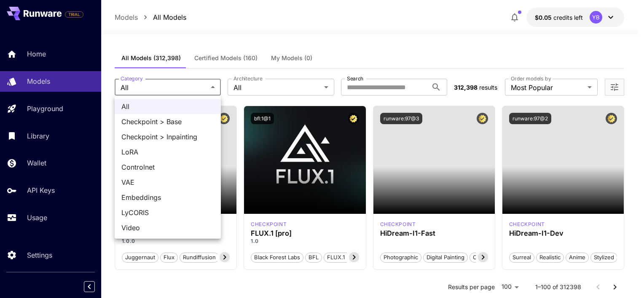 Image resolution: width=644 pixels, height=298 pixels. What do you see at coordinates (168, 121) in the screenshot?
I see `span: Checkpoint > Base` at bounding box center [168, 121].